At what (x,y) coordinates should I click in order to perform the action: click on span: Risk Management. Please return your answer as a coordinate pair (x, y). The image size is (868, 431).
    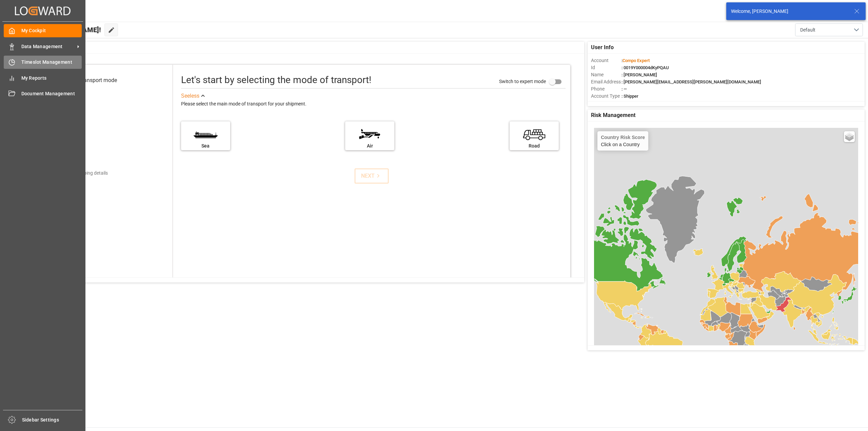
    Looking at the image, I should click on (613, 115).